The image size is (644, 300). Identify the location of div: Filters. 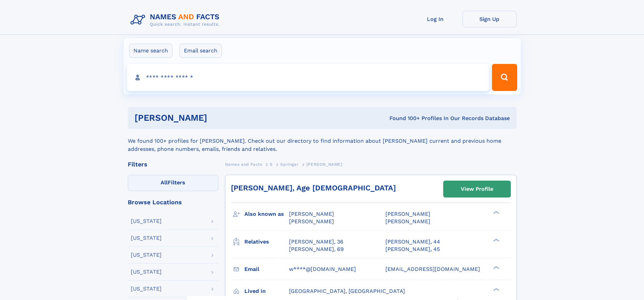
(173, 165).